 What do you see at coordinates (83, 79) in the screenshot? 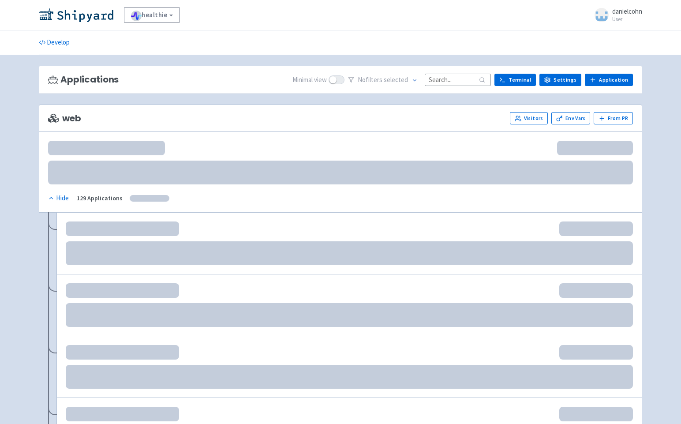
I see `h3: Applications` at bounding box center [83, 79].